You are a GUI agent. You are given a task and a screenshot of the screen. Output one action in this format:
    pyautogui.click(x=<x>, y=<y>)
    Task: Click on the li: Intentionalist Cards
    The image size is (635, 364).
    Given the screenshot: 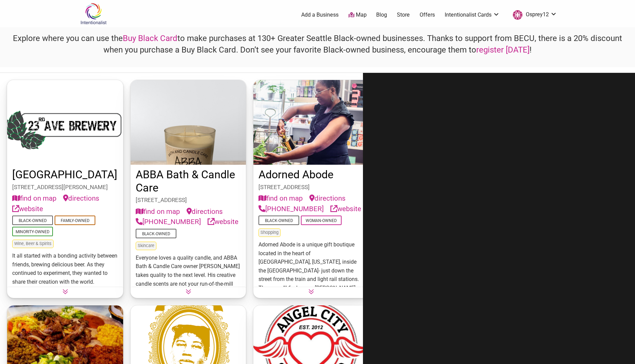 What is the action you would take?
    pyautogui.click(x=472, y=15)
    